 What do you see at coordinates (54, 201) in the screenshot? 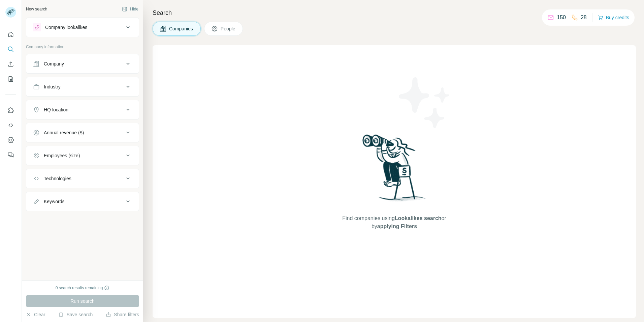
I see `div: Keywords` at bounding box center [54, 201].